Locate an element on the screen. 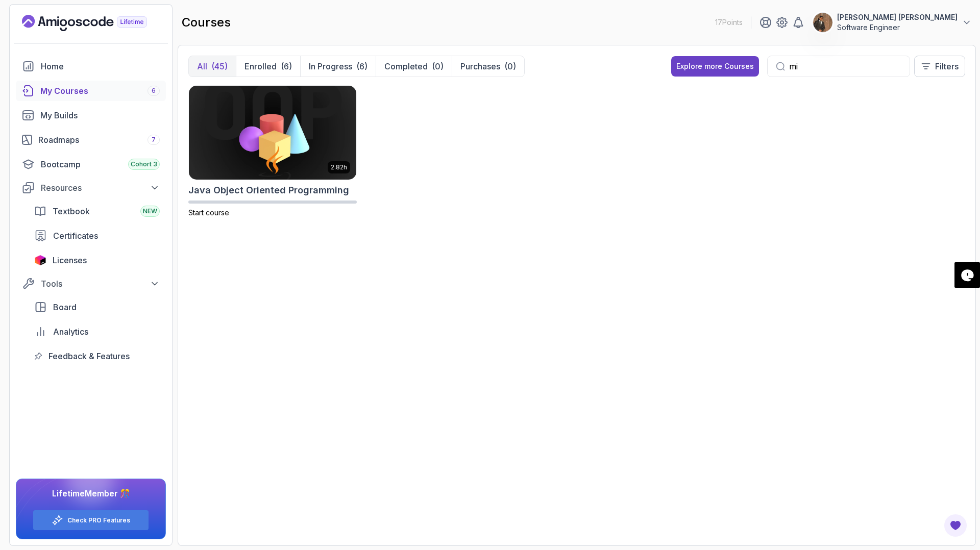 The height and width of the screenshot is (550, 980). span: Feedback & Features is located at coordinates (89, 356).